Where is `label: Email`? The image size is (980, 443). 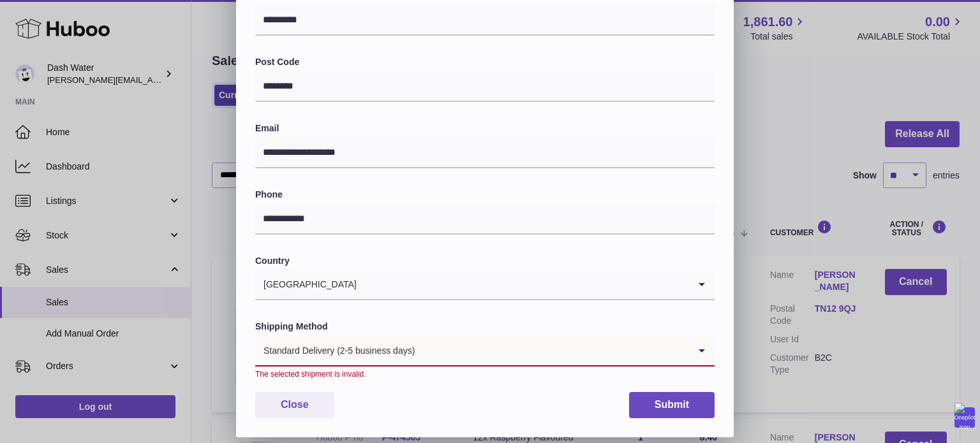 label: Email is located at coordinates (485, 128).